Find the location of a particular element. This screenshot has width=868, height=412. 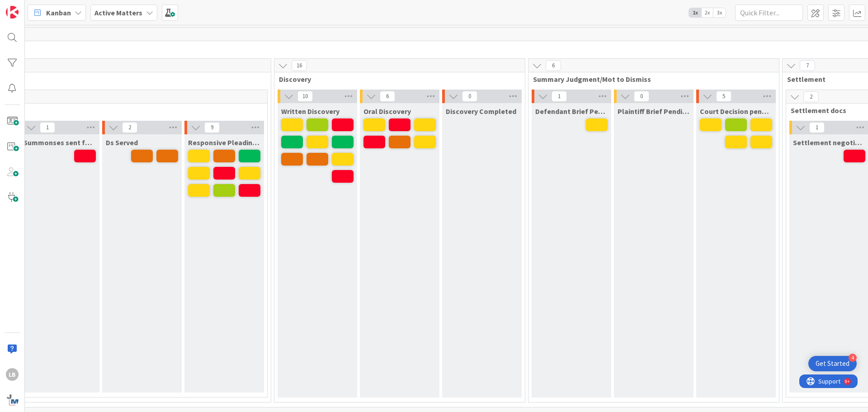

div: Get Started is located at coordinates (832, 364).